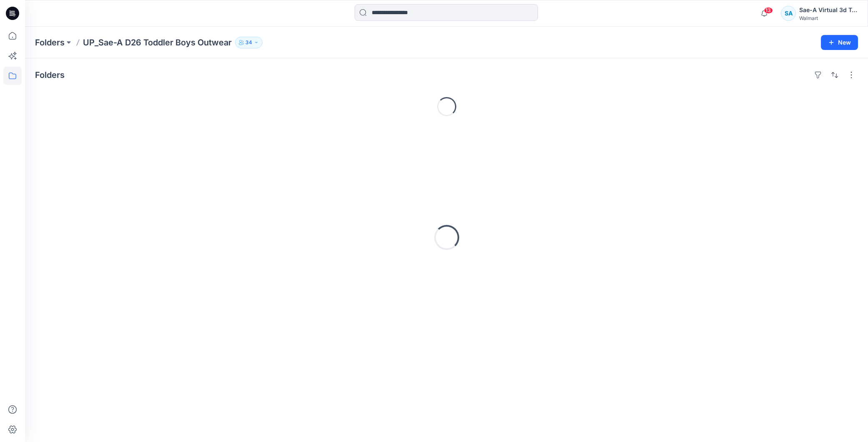 Image resolution: width=868 pixels, height=442 pixels. What do you see at coordinates (249, 43) in the screenshot?
I see `button: 34` at bounding box center [249, 43].